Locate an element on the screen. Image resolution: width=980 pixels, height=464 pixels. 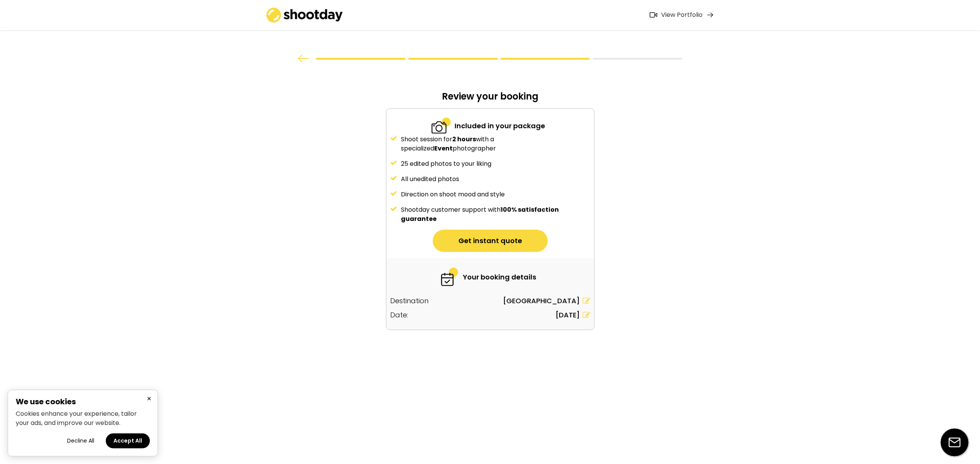
strong: 2 hours is located at coordinates (464, 139).